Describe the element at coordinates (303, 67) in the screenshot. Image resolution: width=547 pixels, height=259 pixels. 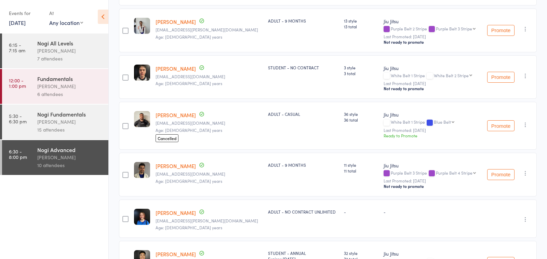
I see `div: STUDENT - NO CONTRACT` at that location.